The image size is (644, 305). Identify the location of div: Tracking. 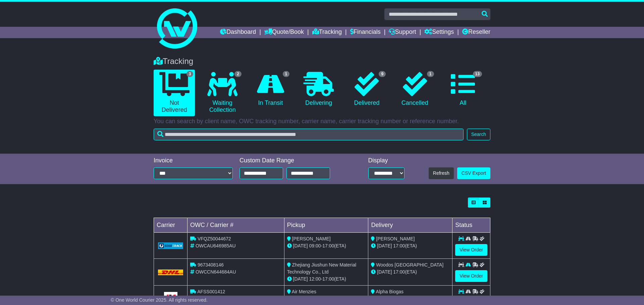
(322, 61).